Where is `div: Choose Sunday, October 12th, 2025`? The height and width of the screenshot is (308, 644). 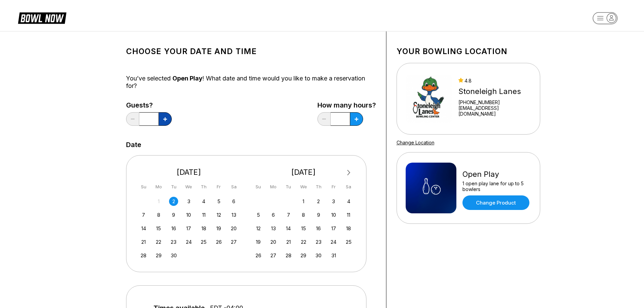
div: Choose Sunday, October 12th, 2025 is located at coordinates (258, 229).